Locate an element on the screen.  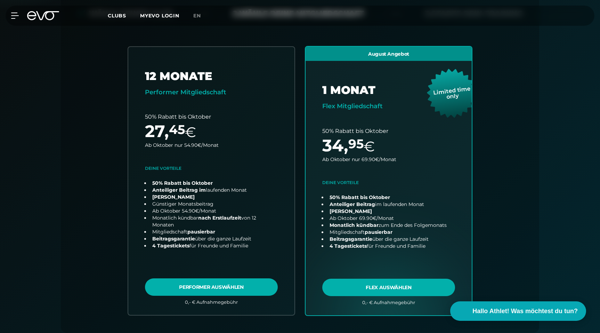
span: Hallo Athlet! Was möchtest du tun? is located at coordinates (525, 311).